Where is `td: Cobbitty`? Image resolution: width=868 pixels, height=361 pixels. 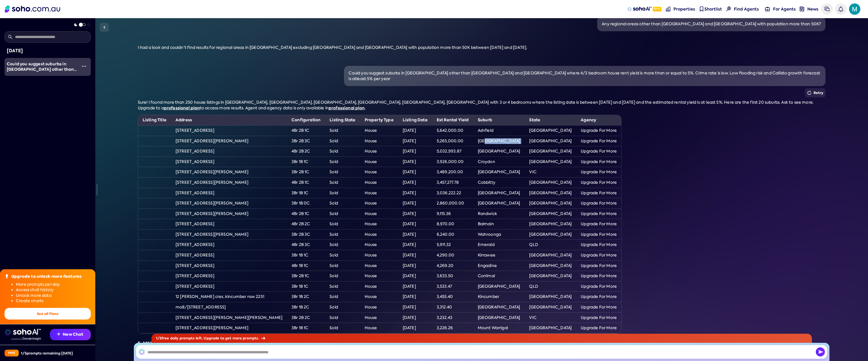 td: Cobbitty is located at coordinates (499, 183).